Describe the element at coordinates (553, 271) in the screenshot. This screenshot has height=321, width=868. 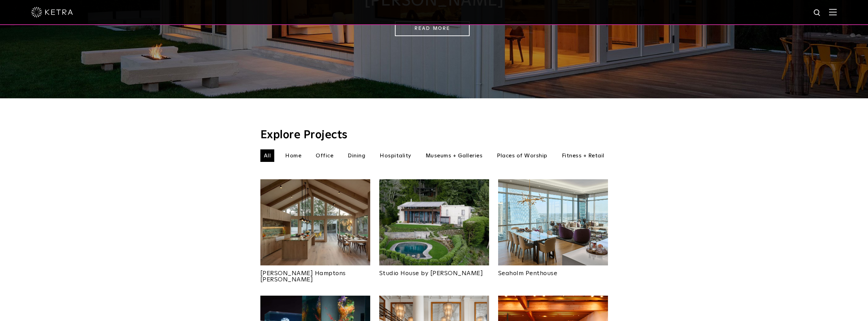
I see `a: Seaholm Penthouse` at that location.